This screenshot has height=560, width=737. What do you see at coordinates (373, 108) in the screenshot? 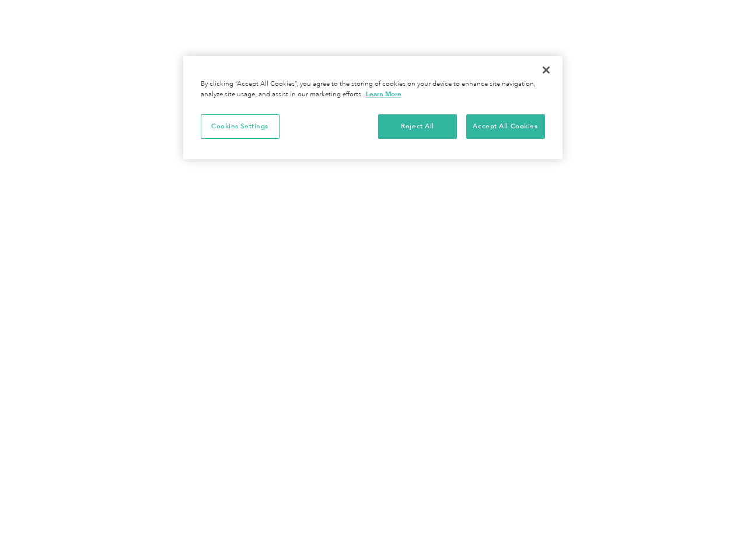
I see `div: Privacy` at bounding box center [373, 108].